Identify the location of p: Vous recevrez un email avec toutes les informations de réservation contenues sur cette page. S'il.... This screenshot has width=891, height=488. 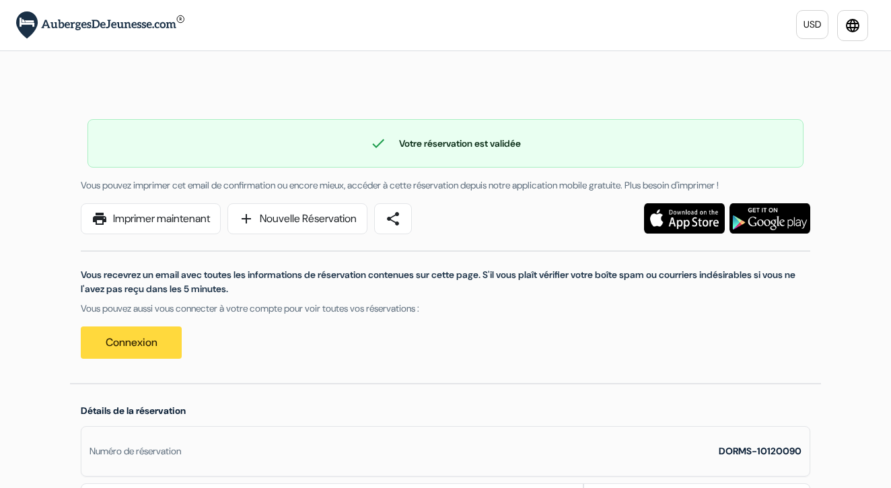
(445, 282).